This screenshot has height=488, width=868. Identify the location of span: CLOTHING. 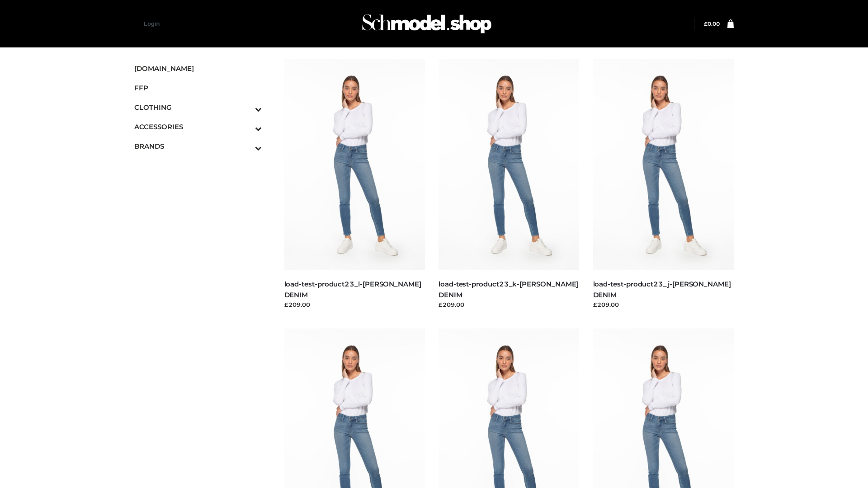
(198, 107).